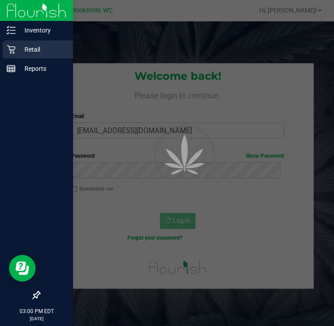  Describe the element at coordinates (37, 312) in the screenshot. I see `p: 03:00 PM EDT` at that location.